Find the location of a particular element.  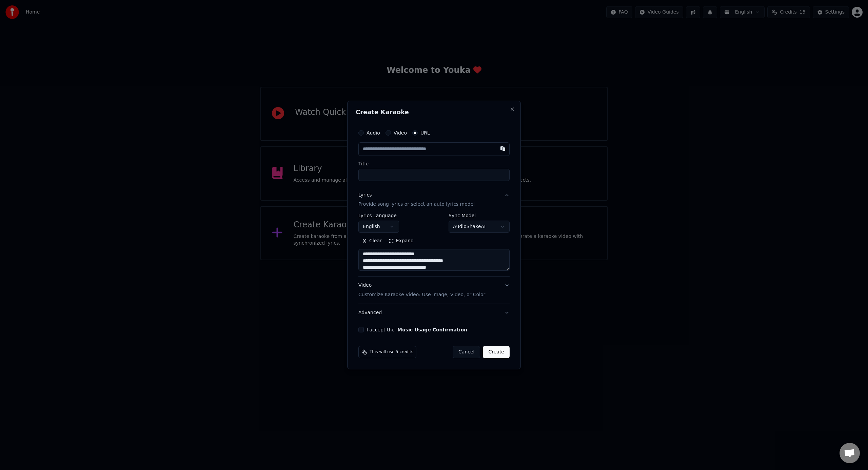

h2: Create Karaoke is located at coordinates (434, 112).